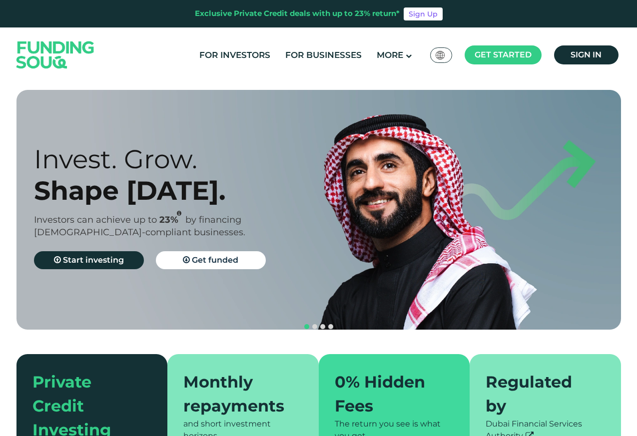 This screenshot has height=436, width=637. Describe the element at coordinates (185, 159) in the screenshot. I see `div: Invest. Grow.` at that location.